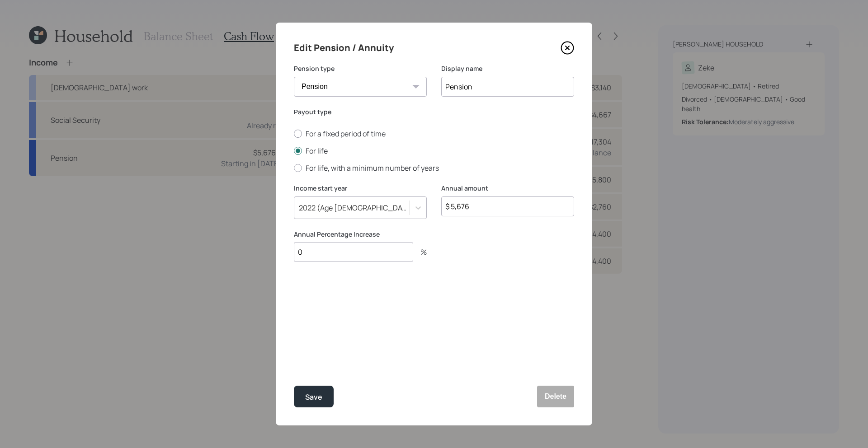  Describe the element at coordinates (434, 168) in the screenshot. I see `label: For life, with a minimum number of years` at that location.